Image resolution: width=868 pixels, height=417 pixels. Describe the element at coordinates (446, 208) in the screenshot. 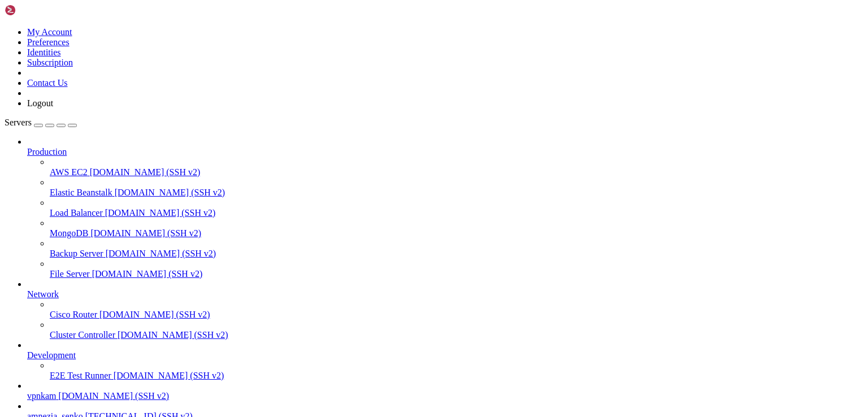

I see `li: Production` at that location.